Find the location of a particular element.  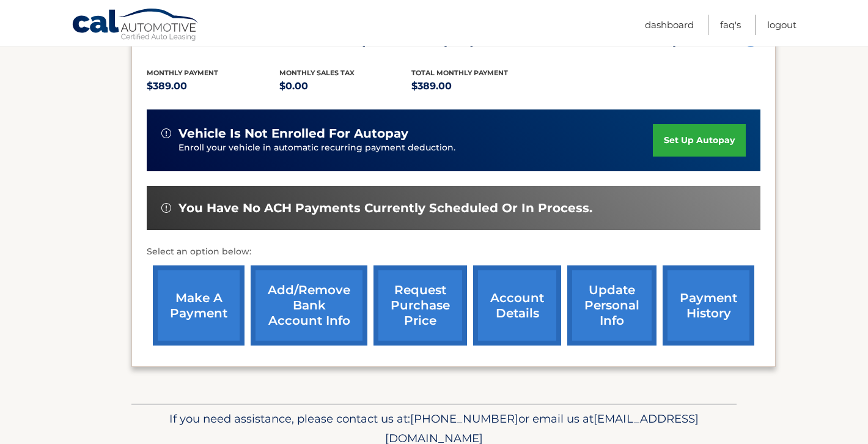

a: Dashboard is located at coordinates (669, 25).